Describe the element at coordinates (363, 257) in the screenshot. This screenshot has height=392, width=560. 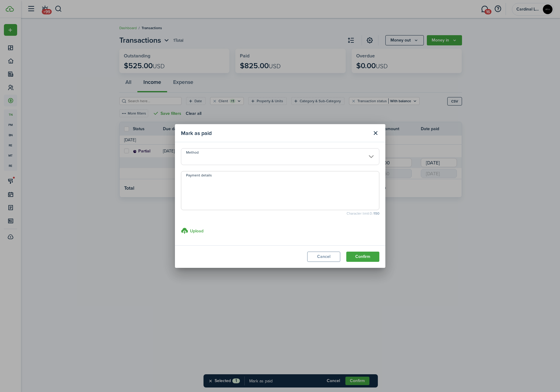
I see `button: Confirm` at that location.